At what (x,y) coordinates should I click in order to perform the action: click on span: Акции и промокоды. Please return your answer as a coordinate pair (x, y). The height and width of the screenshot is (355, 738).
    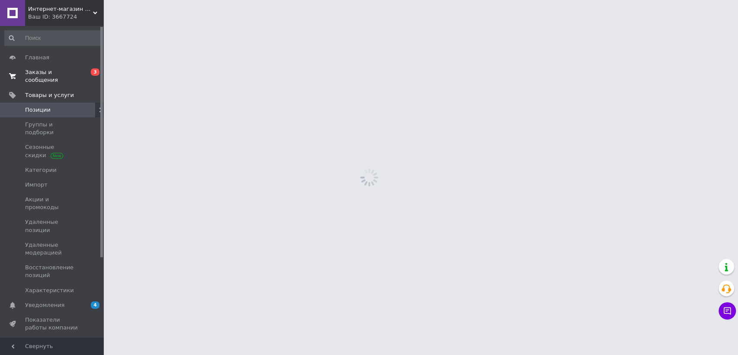
    Looking at the image, I should click on (52, 203).